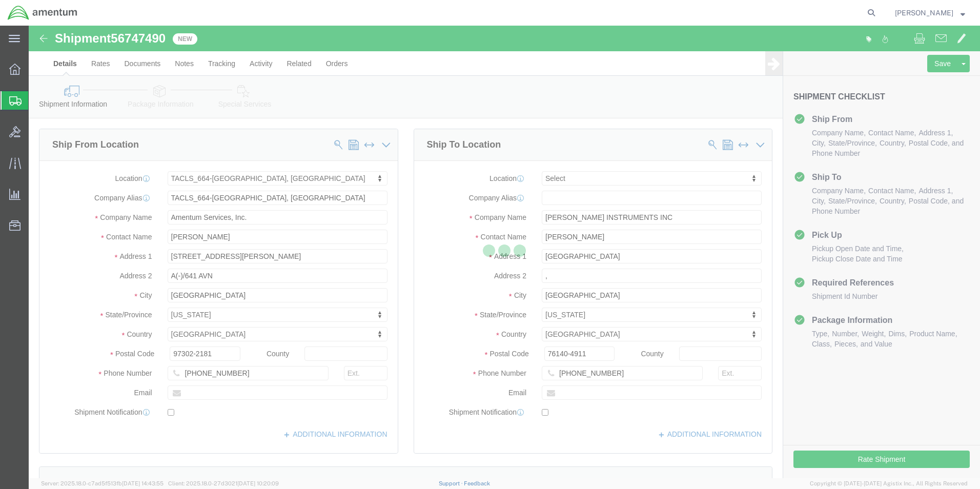 The image size is (980, 489). What do you see at coordinates (102, 483) in the screenshot?
I see `span: Server: 2025.18.0-c7ad5f513fb` at bounding box center [102, 483].